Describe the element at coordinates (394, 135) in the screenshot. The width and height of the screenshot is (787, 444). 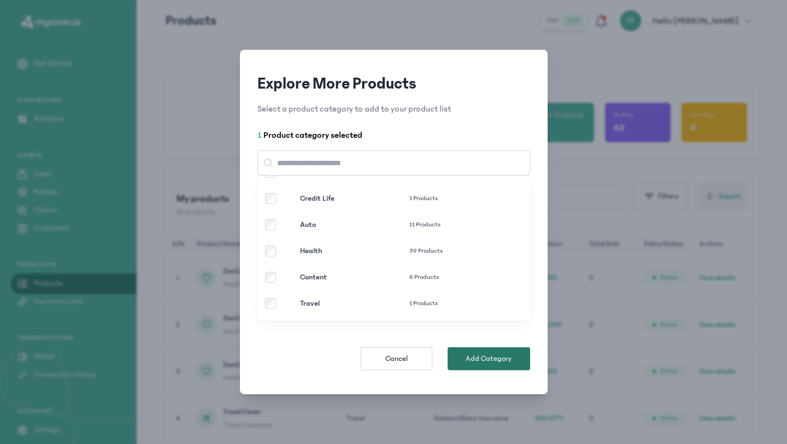
I see `h4: Product category selected` at that location.